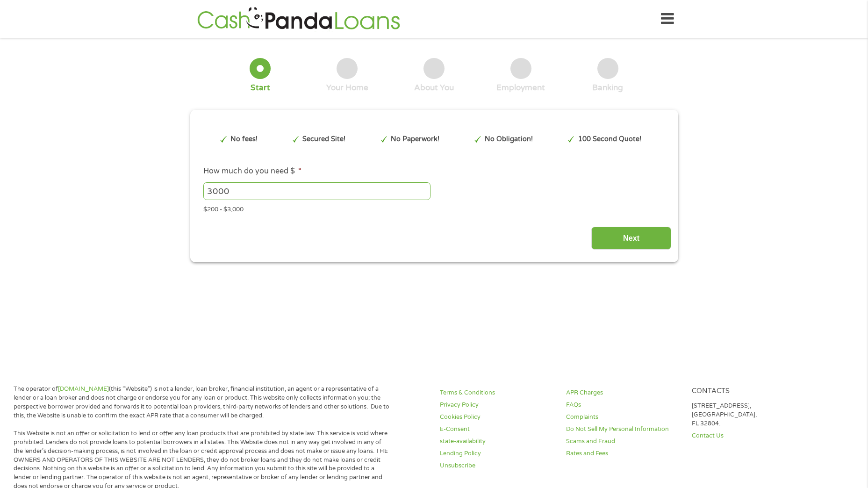 This screenshot has width=868, height=488. I want to click on a: Lending Policy, so click(497, 454).